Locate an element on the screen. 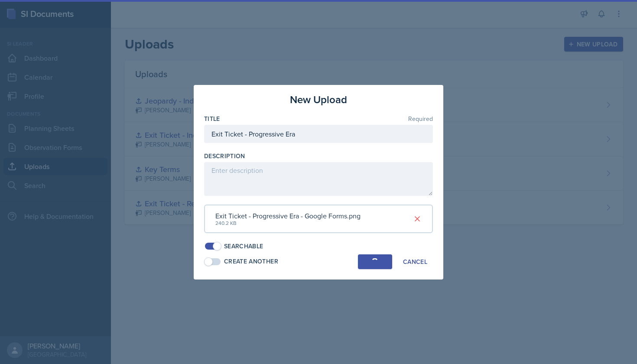 The width and height of the screenshot is (637, 364). label: Description is located at coordinates (224, 156).